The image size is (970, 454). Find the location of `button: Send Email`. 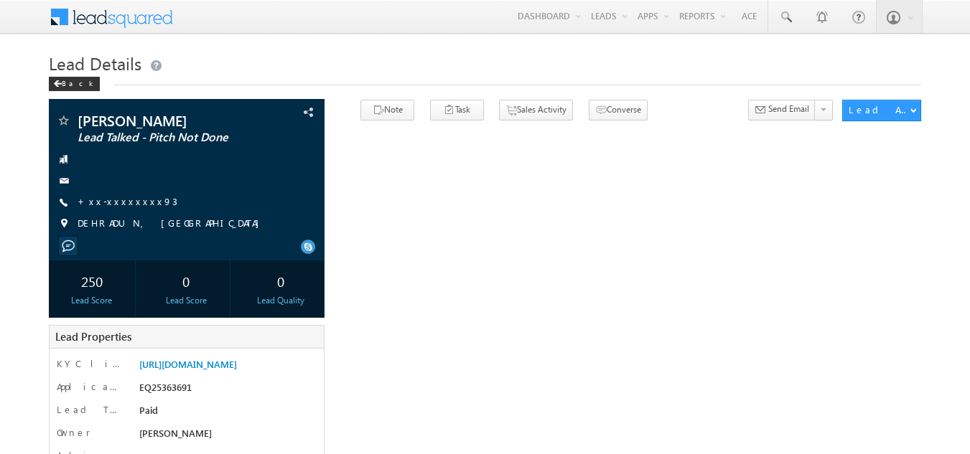

button: Send Email is located at coordinates (782, 110).